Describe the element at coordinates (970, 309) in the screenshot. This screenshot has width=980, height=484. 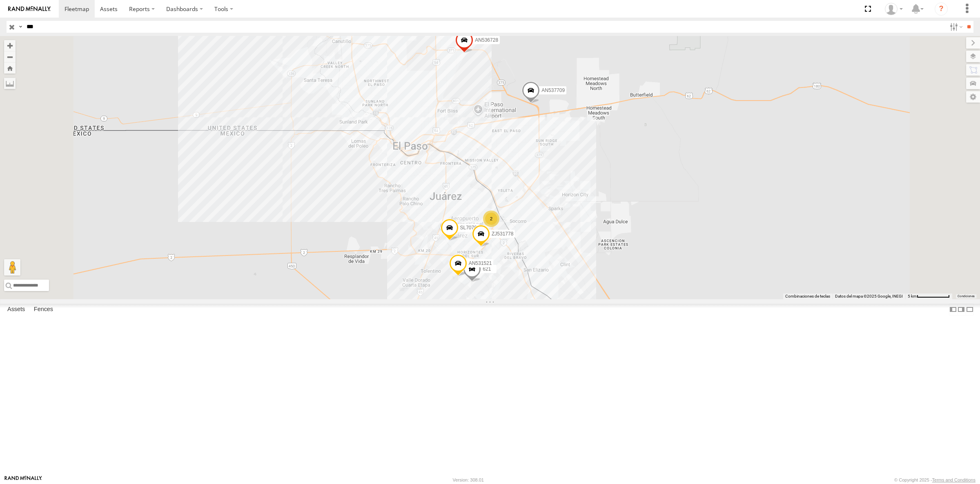
I see `label: Hide Summary Table` at that location.